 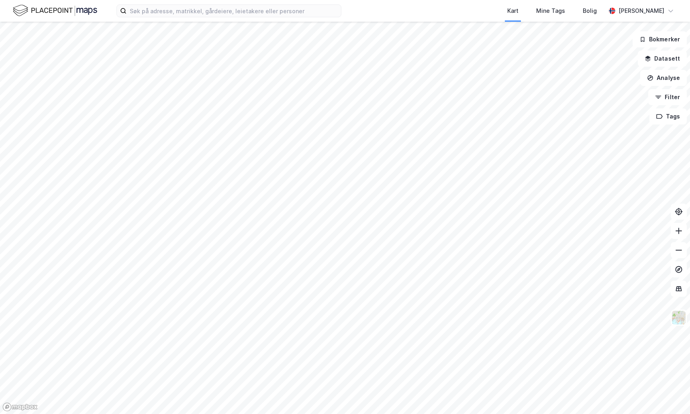 I want to click on div: Chat Widget, so click(x=669, y=395).